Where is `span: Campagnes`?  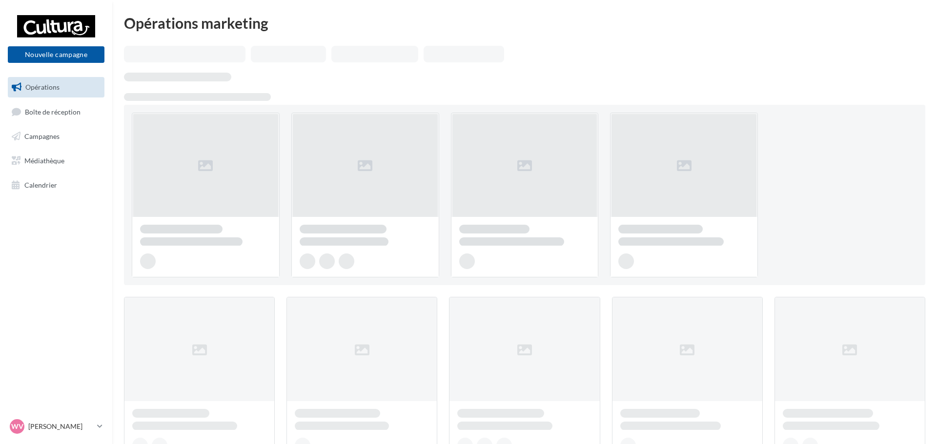
span: Campagnes is located at coordinates (42, 136).